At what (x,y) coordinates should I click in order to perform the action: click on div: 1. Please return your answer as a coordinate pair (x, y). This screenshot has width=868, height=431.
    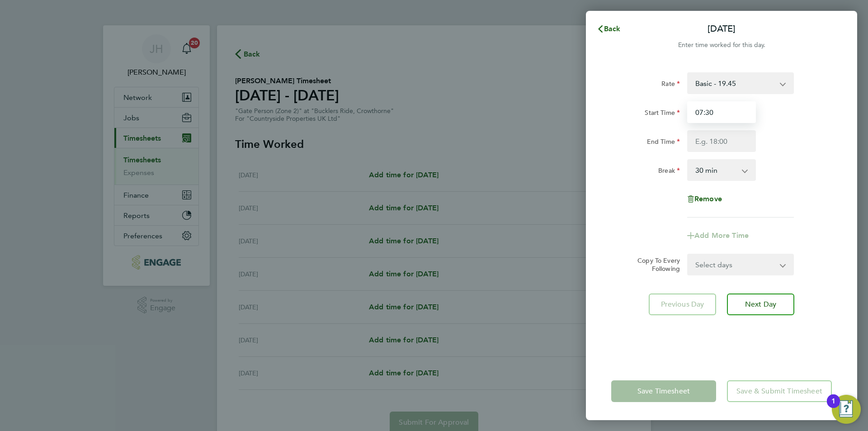
    Looking at the image, I should click on (833, 407).